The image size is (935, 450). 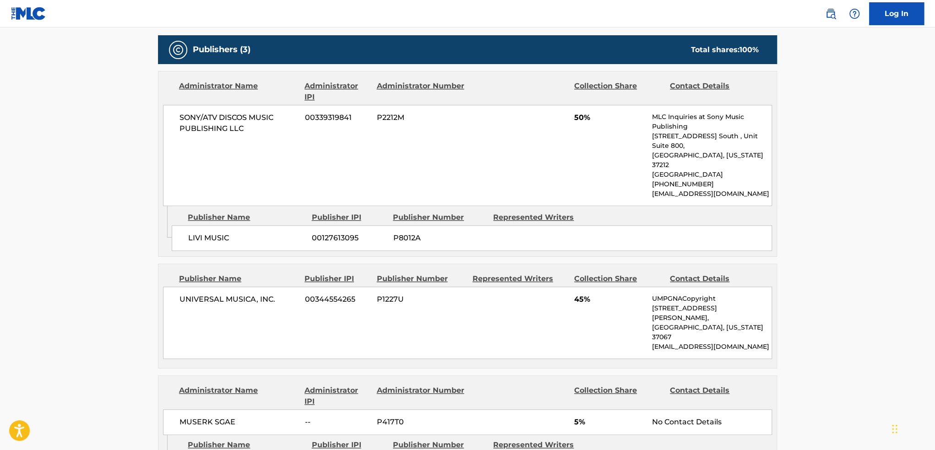 I want to click on span: P1227U, so click(x=421, y=300).